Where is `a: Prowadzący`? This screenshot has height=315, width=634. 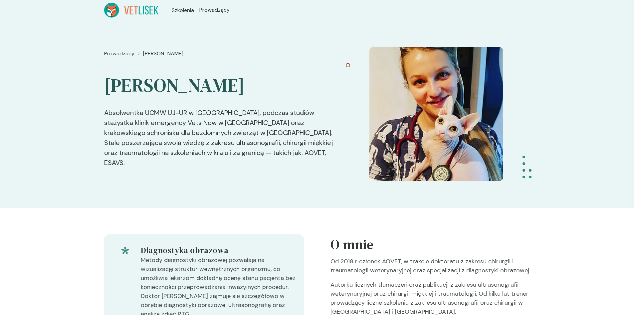 a: Prowadzący is located at coordinates (214, 10).